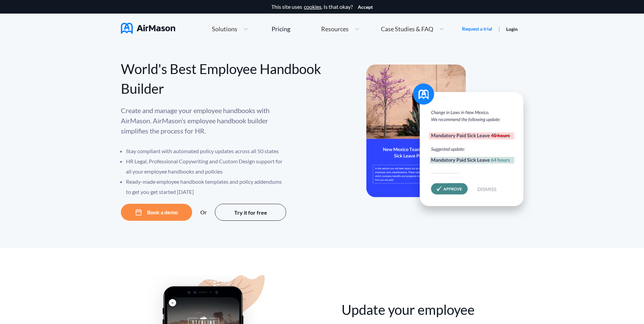 The width and height of the screenshot is (644, 324). I want to click on img: hero-banner, so click(449, 142).